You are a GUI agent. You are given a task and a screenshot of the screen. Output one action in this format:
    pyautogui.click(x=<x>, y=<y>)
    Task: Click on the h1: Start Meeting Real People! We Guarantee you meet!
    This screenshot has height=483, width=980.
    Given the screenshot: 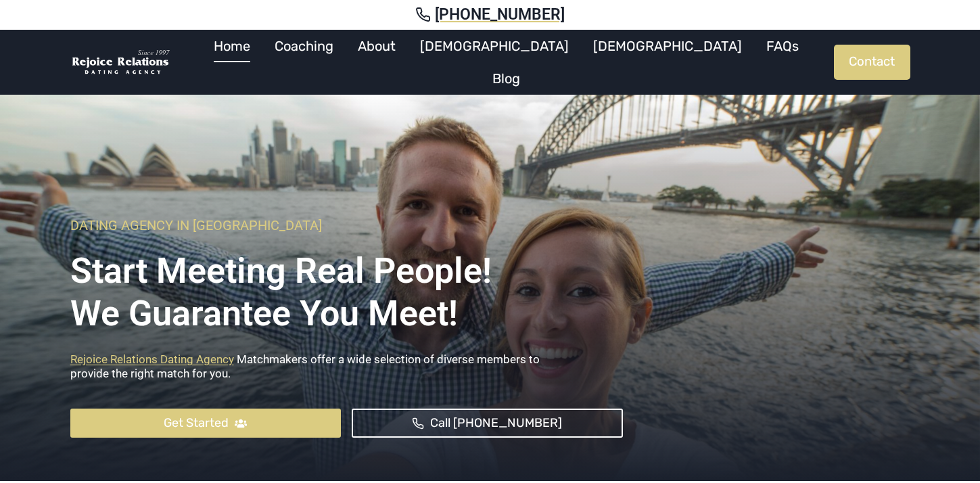 What is the action you would take?
    pyautogui.click(x=346, y=288)
    